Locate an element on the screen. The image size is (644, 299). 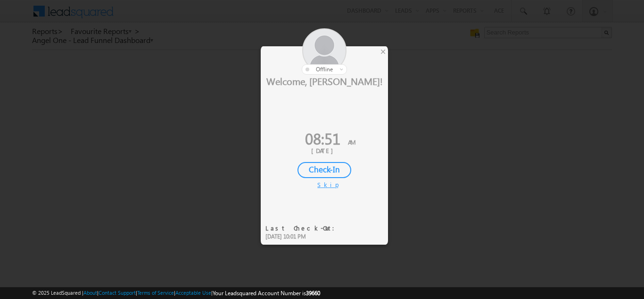
span: Your Leadsquared Account Number is is located at coordinates (266, 293).